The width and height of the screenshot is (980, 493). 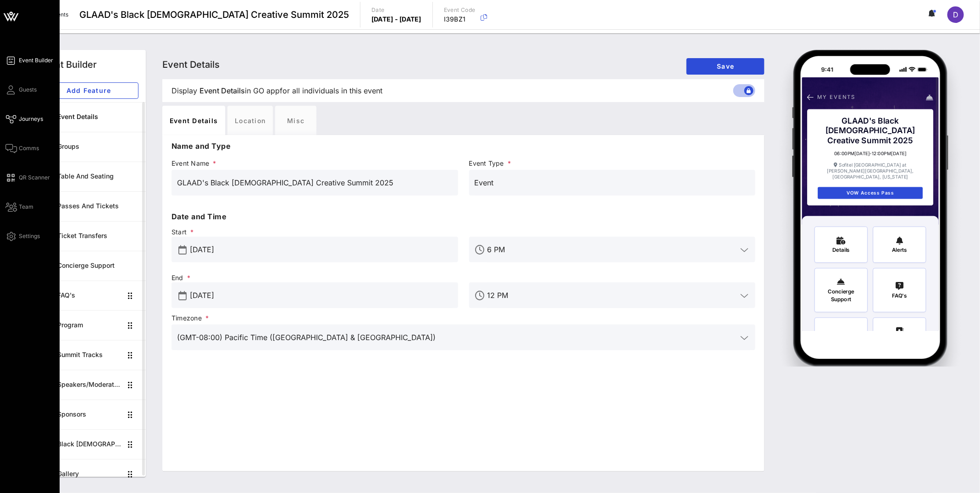 What do you see at coordinates (725, 66) in the screenshot?
I see `span: Save` at bounding box center [725, 66].